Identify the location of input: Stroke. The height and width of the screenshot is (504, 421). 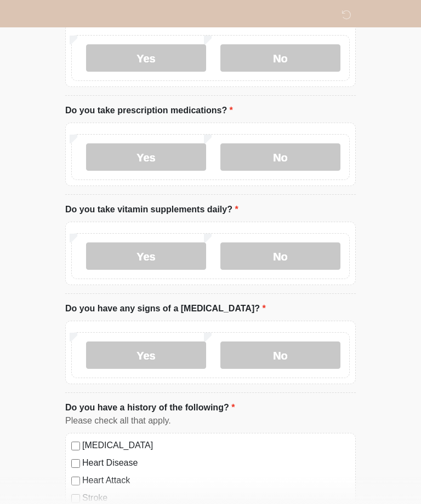
(76, 499).